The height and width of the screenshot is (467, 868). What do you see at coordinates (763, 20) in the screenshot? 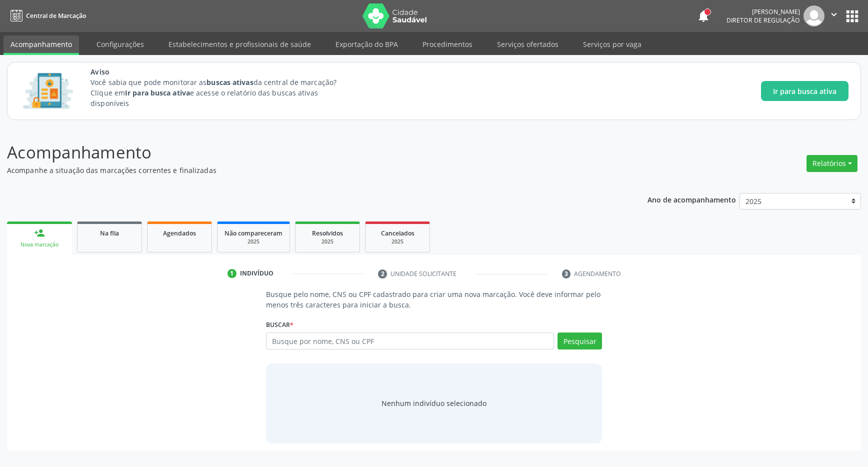
I see `span: Diretor de regulação` at bounding box center [763, 20].